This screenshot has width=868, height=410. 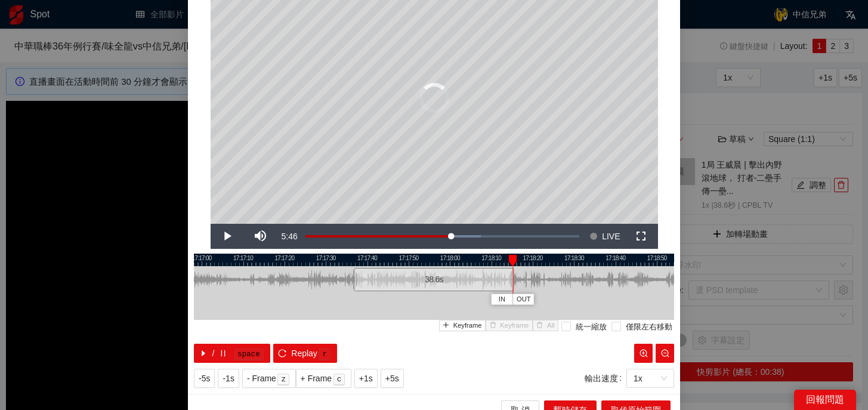 I want to click on span: 5:46, so click(x=290, y=236).